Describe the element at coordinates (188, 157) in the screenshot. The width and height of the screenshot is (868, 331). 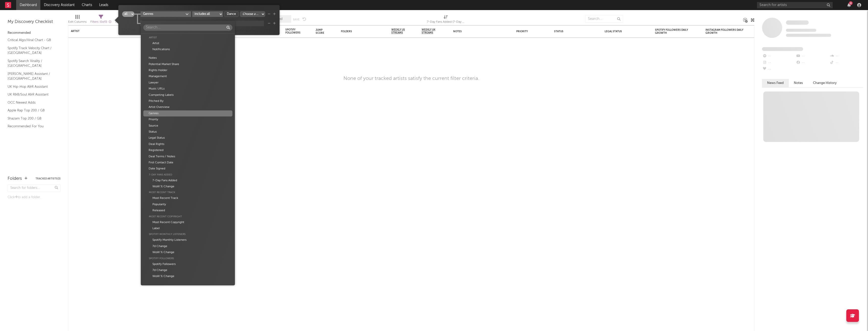
I see `div: Deal Terms / Notes` at that location.